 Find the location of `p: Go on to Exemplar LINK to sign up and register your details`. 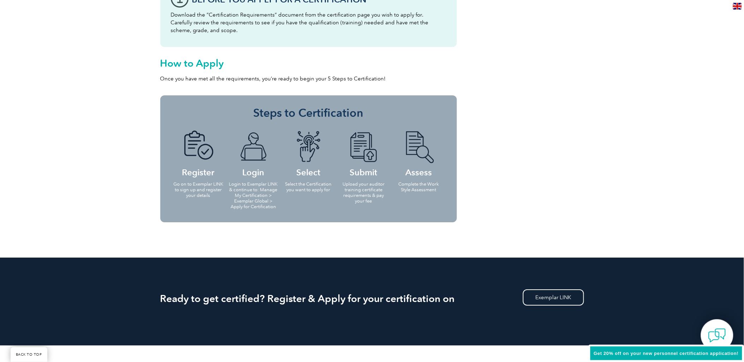

p: Go on to Exemplar LINK to sign up and register your details is located at coordinates (199, 190).